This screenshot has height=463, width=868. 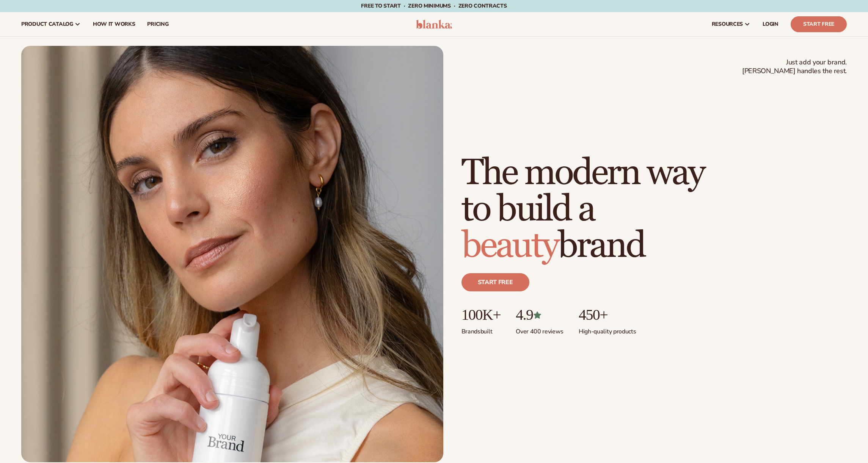 What do you see at coordinates (158, 24) in the screenshot?
I see `span: pricing` at bounding box center [158, 24].